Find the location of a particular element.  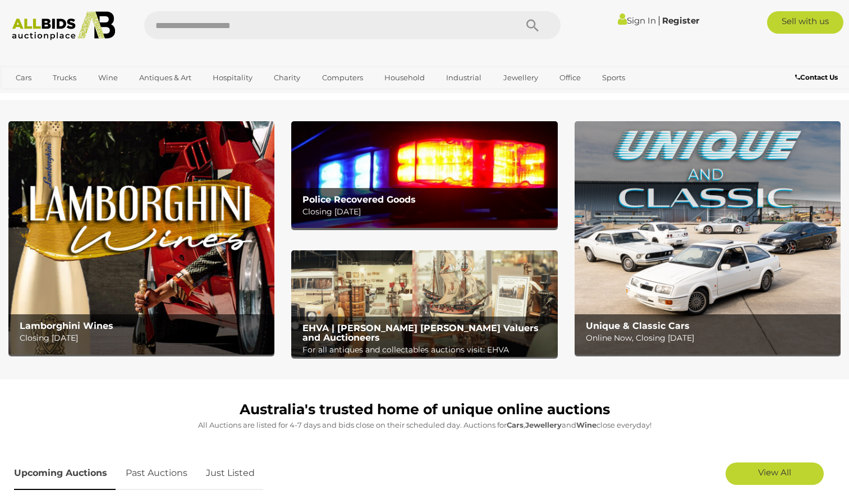

a: Cars is located at coordinates (23, 77).